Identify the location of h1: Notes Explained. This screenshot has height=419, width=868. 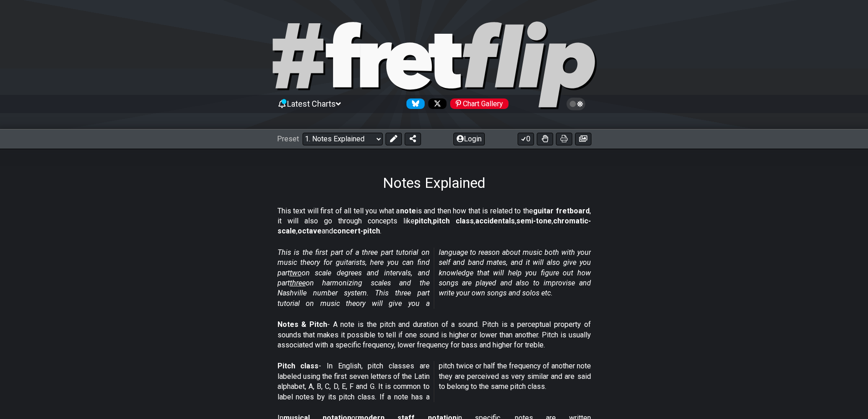
(434, 183).